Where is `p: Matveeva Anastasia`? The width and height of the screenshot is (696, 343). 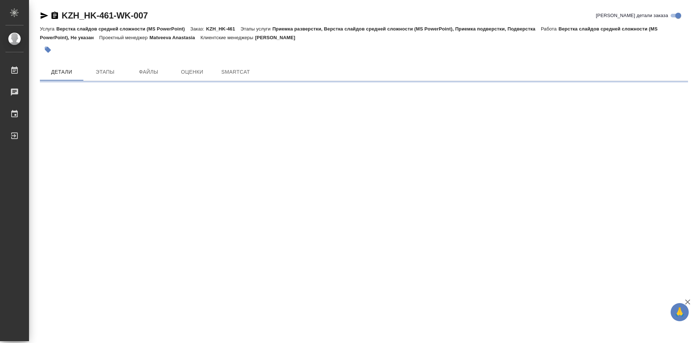 p: Matveeva Anastasia is located at coordinates (175, 37).